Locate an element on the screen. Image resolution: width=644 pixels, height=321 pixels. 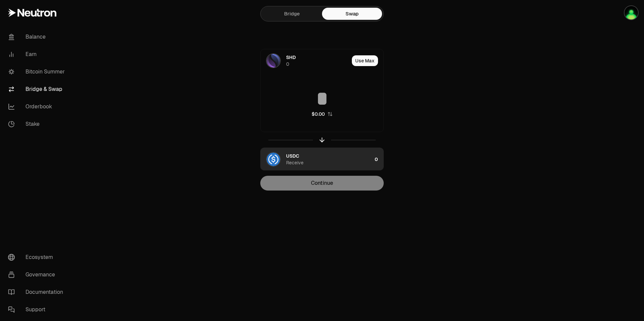
a: Bridge is located at coordinates (292, 14).